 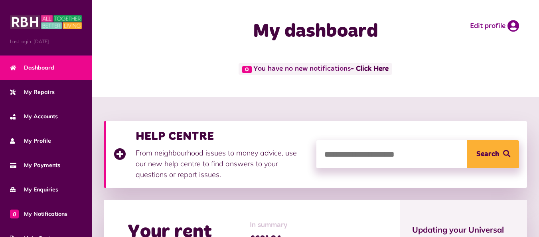 I want to click on span: My Payments, so click(x=35, y=165).